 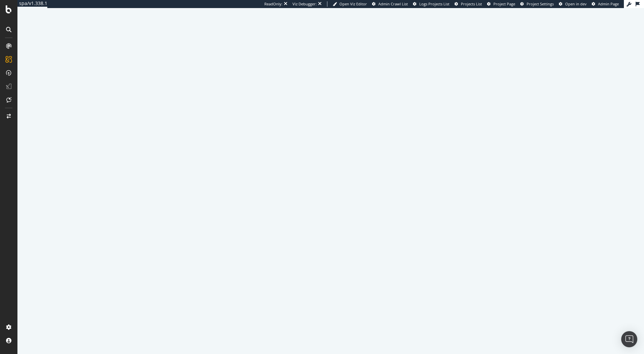 I want to click on span: Project Page, so click(x=503, y=3).